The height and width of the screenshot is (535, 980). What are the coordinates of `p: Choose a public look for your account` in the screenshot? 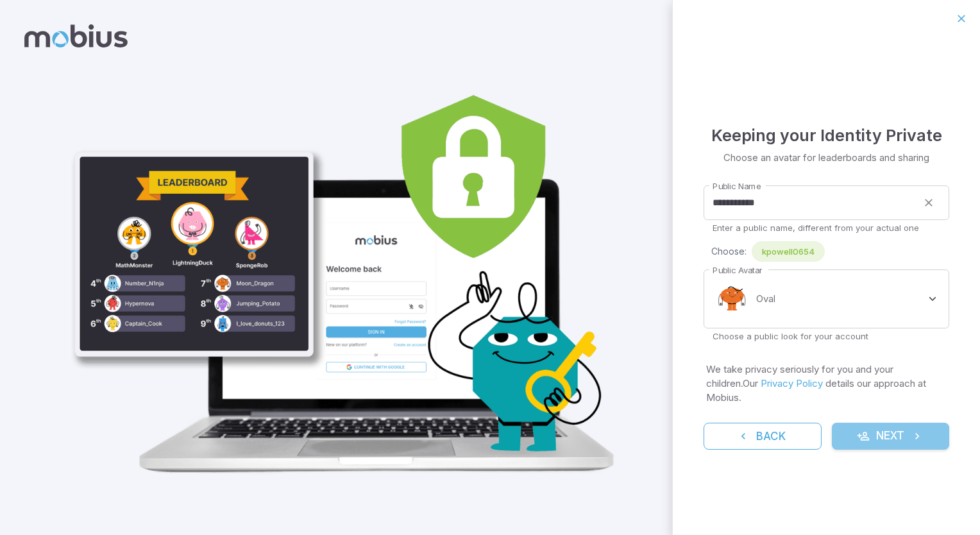 It's located at (826, 336).